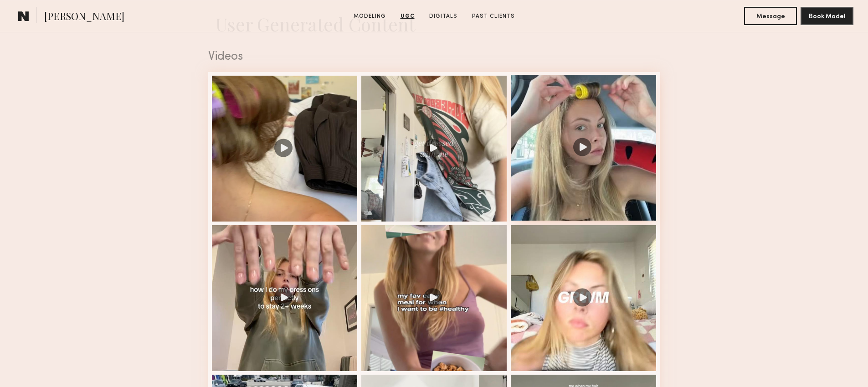 This screenshot has height=387, width=868. I want to click on a: Digitals, so click(443, 17).